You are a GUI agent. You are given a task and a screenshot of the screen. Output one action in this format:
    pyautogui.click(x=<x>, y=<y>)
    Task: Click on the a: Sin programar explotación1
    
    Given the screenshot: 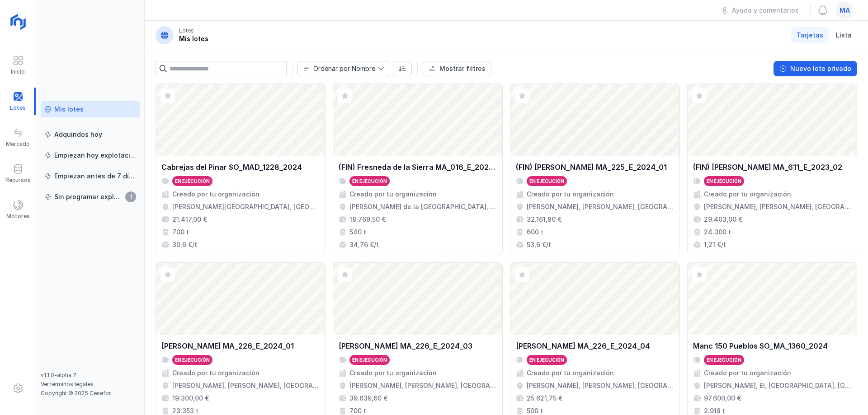 What is the action you would take?
    pyautogui.click(x=90, y=197)
    